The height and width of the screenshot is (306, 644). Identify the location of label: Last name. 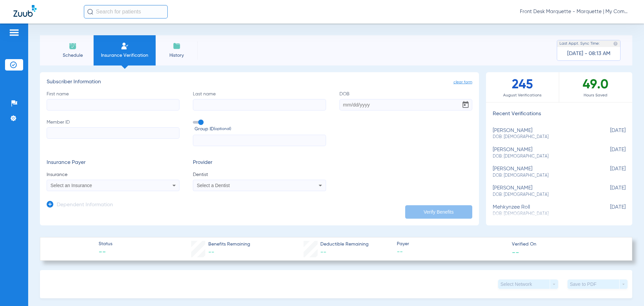
(259, 101).